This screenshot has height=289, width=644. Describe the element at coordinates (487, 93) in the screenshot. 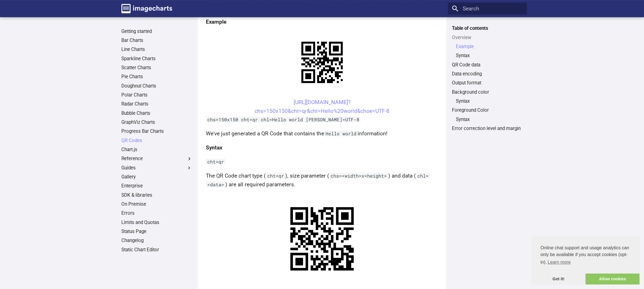

I see `a: Background color` at that location.